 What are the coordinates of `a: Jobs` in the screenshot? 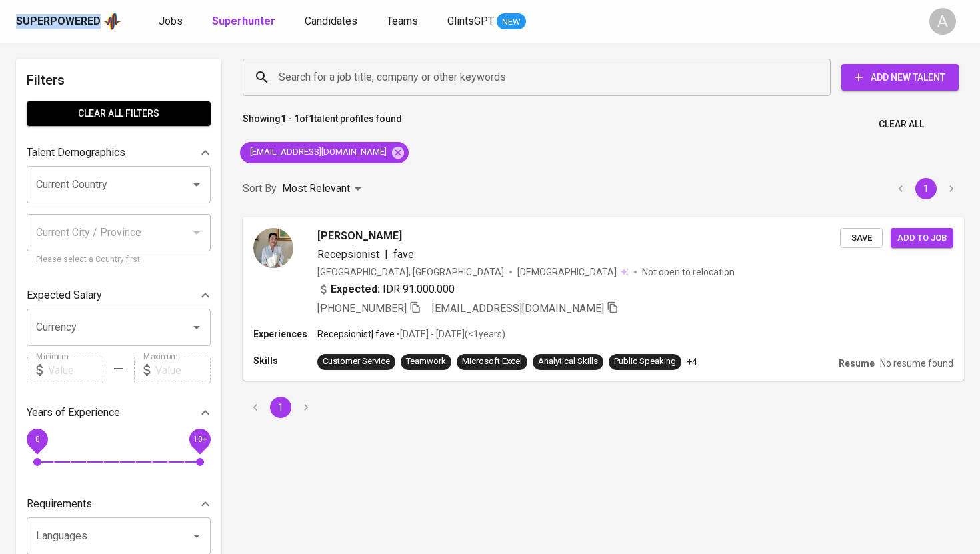 It's located at (172, 21).